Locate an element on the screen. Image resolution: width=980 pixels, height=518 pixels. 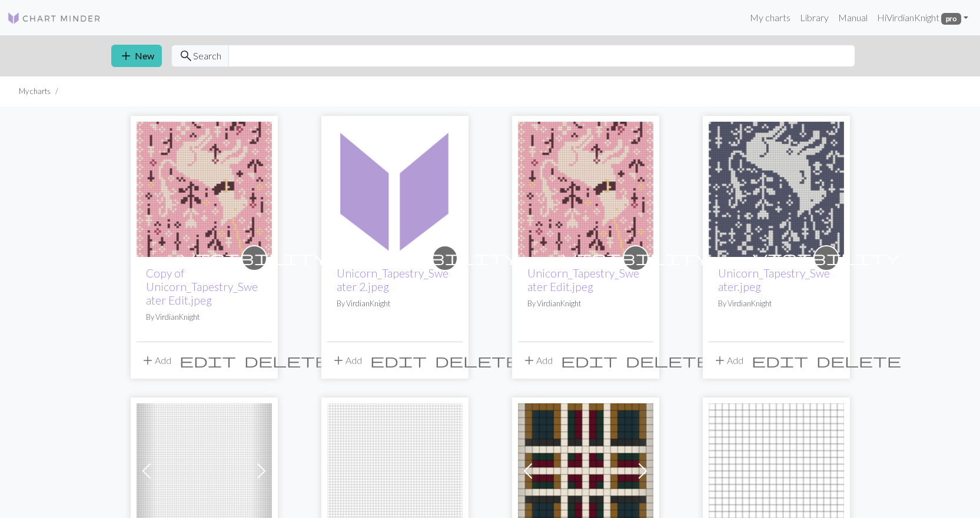
button: New is located at coordinates (137, 56).